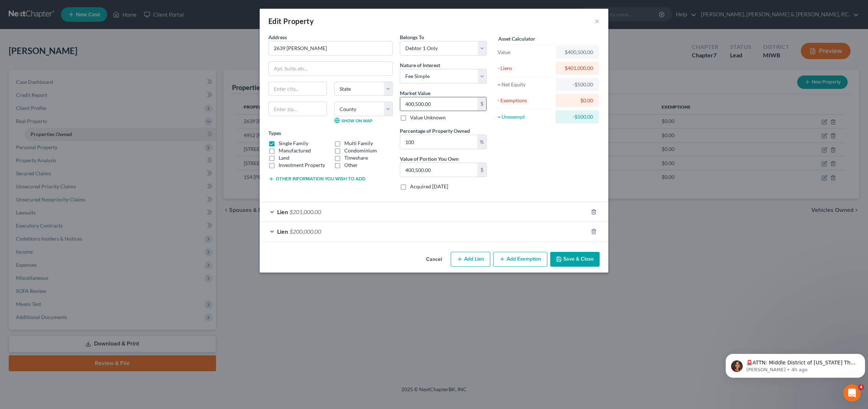 The image size is (868, 409). What do you see at coordinates (525, 117) in the screenshot?
I see `div: = Unexempt` at bounding box center [525, 117].